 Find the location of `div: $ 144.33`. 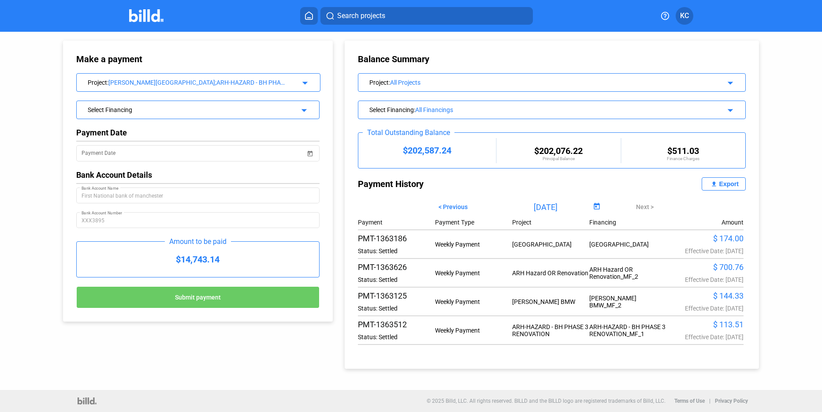

div: $ 144.33 is located at coordinates (705, 295).